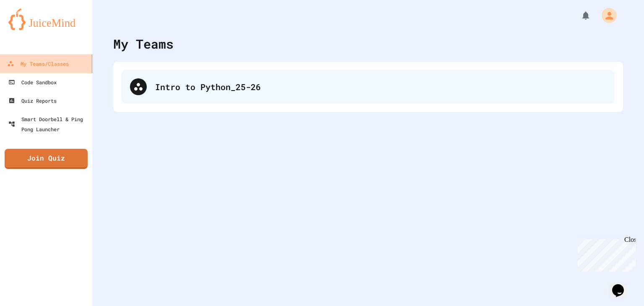 The width and height of the screenshot is (644, 306). What do you see at coordinates (49, 124) in the screenshot?
I see `div: Smart Doorbell & Ping Pong Launcher` at bounding box center [49, 124].